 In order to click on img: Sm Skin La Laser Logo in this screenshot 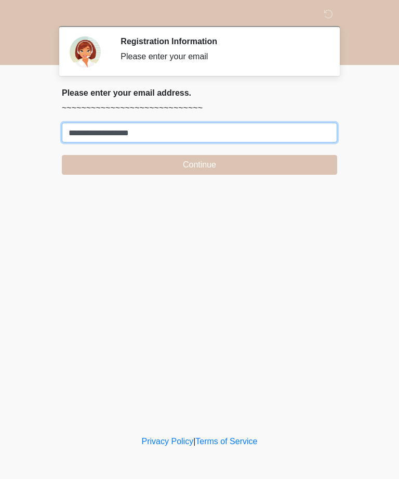, I will do `click(58, 14)`.